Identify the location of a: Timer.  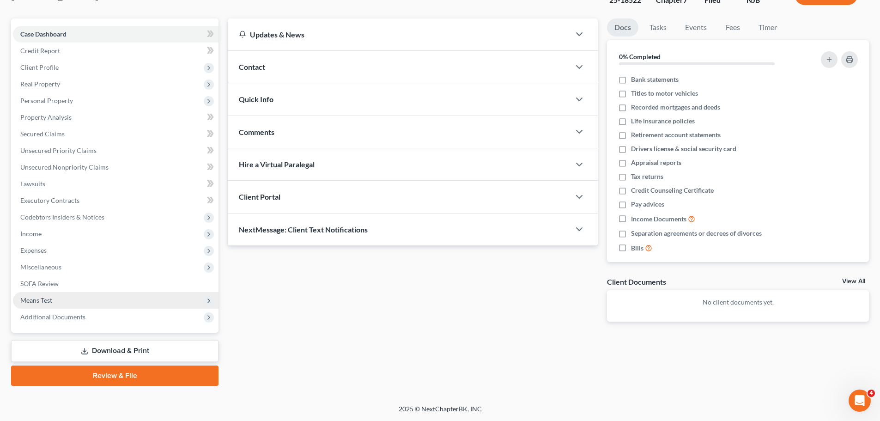
(768, 27).